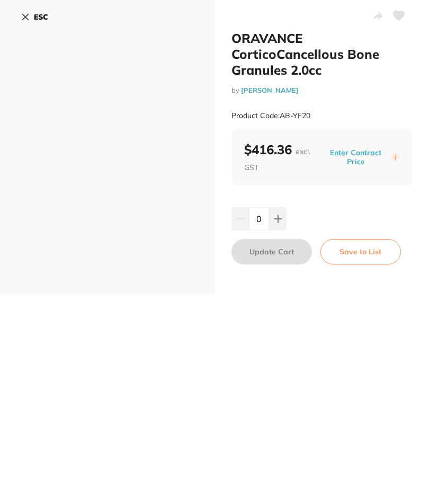  I want to click on span: Home, so click(39, 67).